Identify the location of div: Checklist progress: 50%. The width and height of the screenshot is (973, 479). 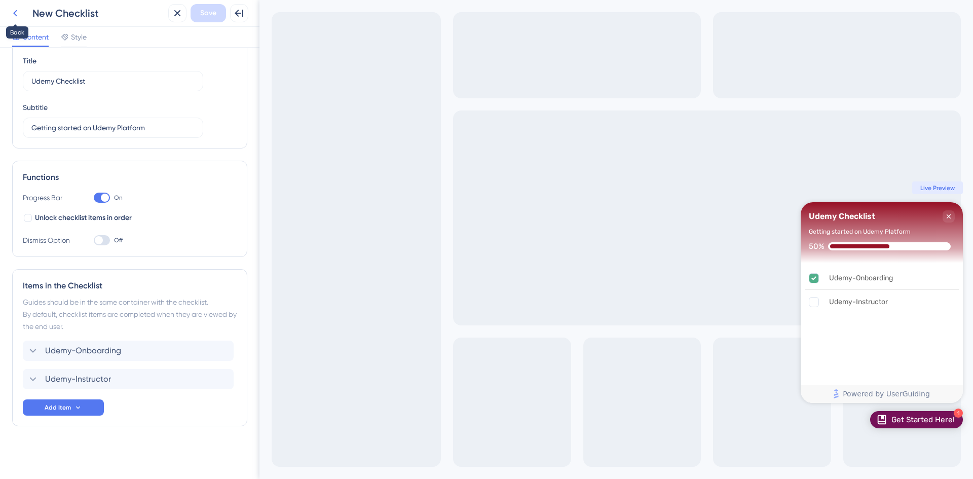
(622, 246).